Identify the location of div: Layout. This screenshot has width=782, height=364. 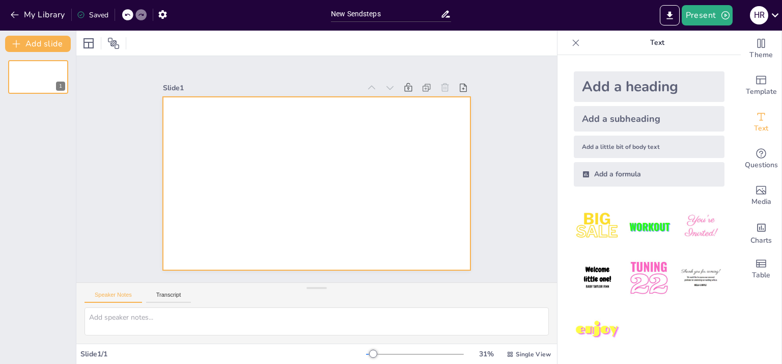
(89, 43).